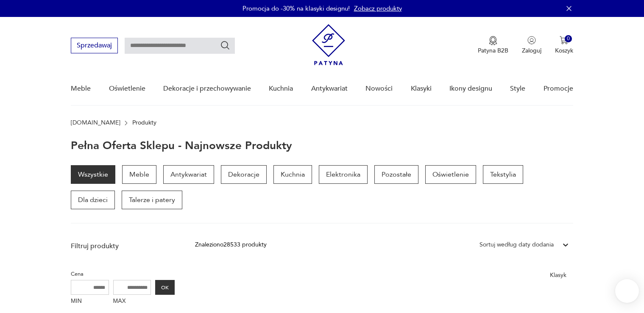  What do you see at coordinates (564, 45) in the screenshot?
I see `button: 0Koszyk` at bounding box center [564, 45].